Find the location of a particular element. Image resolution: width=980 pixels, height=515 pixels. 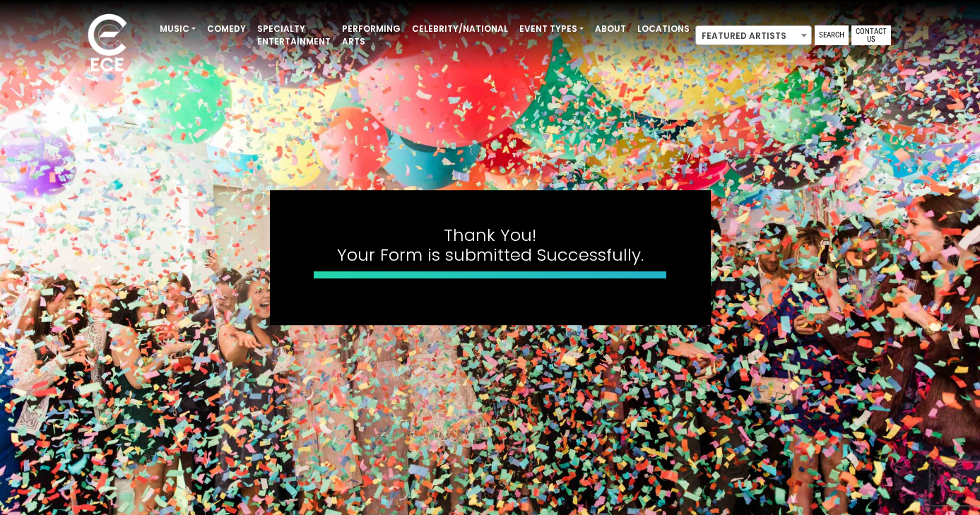

a: Event Types is located at coordinates (551, 29).